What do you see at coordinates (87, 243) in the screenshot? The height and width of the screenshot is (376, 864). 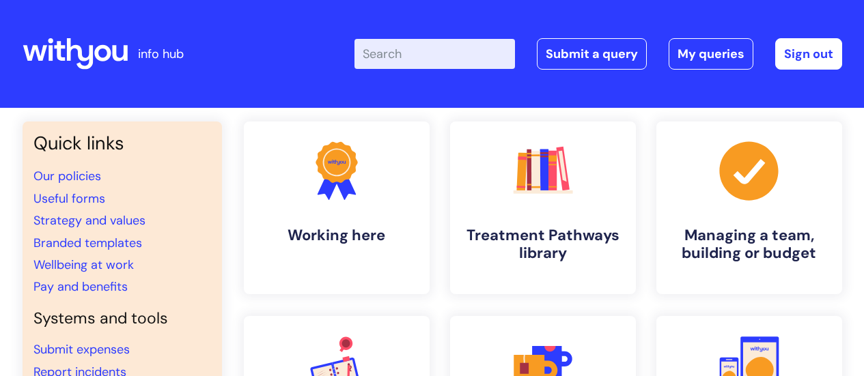 I see `a: Branded templates` at bounding box center [87, 243].